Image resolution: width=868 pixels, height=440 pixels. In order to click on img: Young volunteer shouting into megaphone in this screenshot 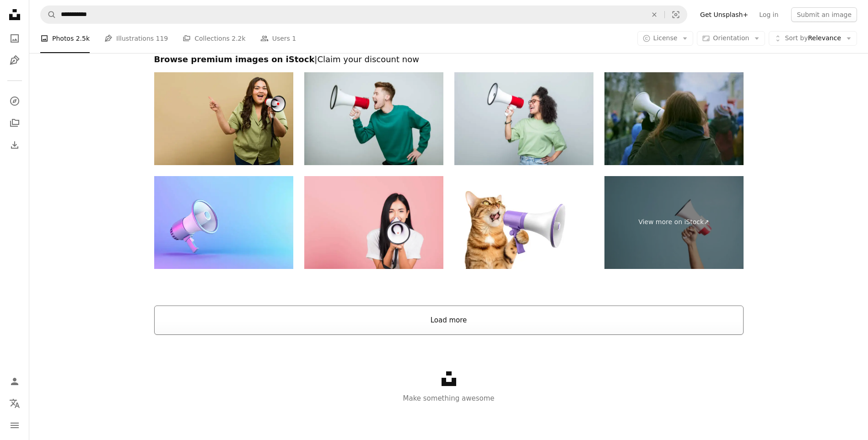, I will do `click(374, 119)`.